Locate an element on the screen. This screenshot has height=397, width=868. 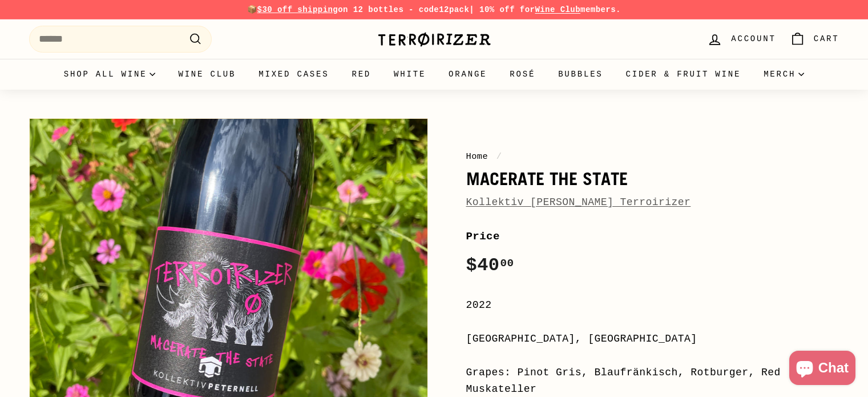
a: Rosé is located at coordinates (522, 74).